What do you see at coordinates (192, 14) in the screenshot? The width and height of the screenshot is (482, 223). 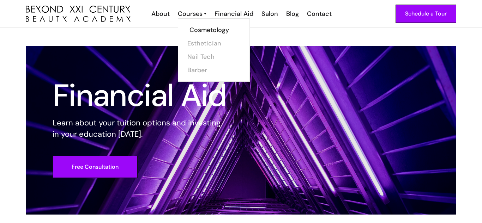 I see `a: Courses` at bounding box center [192, 14].